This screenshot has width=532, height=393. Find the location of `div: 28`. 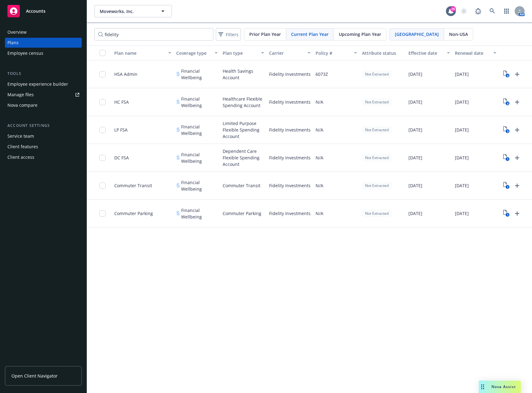

div: 28 is located at coordinates (453, 9).